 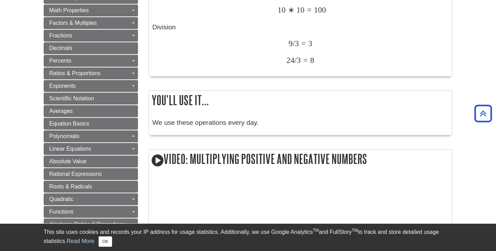 I want to click on span: Linear Equations, so click(x=70, y=148).